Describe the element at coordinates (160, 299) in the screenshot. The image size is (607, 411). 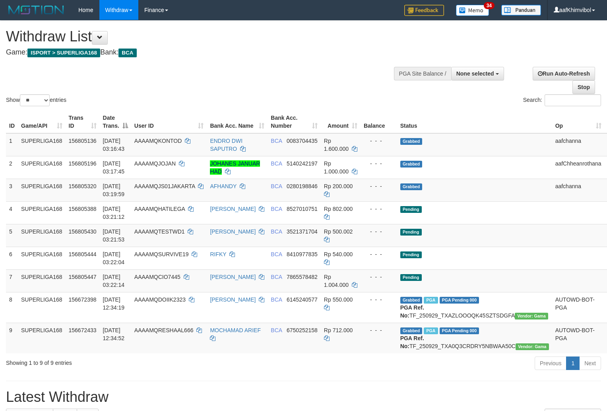
I see `span: AAAAMQDOIIK2323` at that location.